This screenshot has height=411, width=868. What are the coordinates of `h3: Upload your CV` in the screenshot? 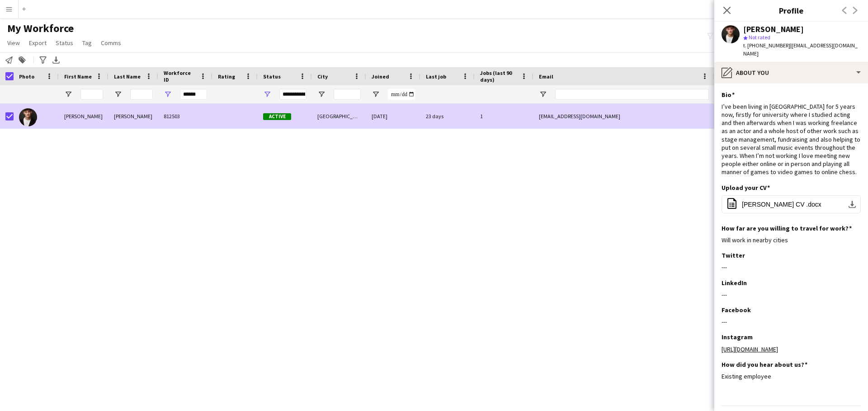 It's located at (745, 188).